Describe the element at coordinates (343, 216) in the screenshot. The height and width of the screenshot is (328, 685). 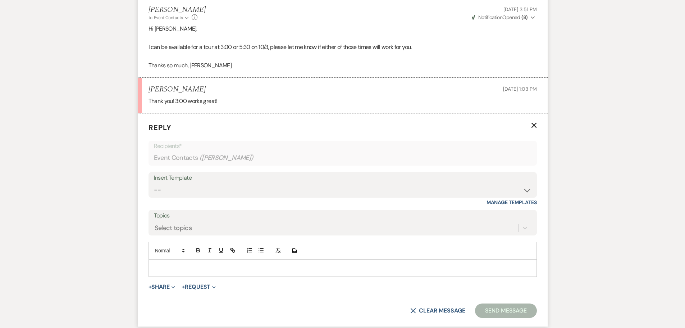
I see `label: Topics` at that location.